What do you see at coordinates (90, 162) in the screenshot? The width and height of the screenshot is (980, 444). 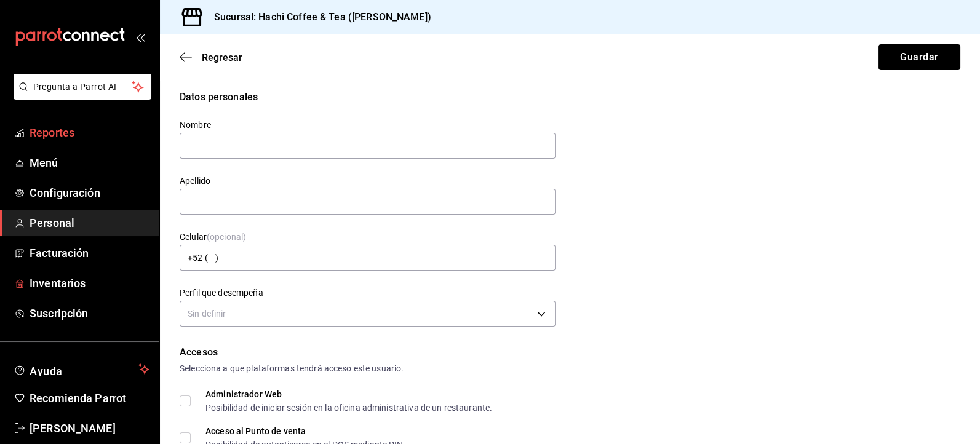 I see `span: Menú` at bounding box center [90, 162].